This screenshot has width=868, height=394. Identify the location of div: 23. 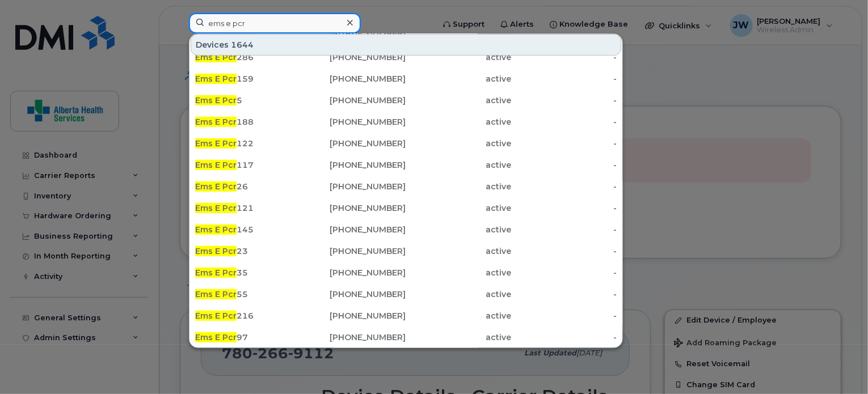
(248, 251).